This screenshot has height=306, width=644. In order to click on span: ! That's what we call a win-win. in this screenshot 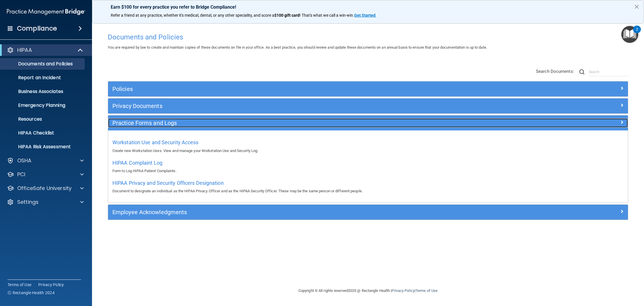, I will do `click(327, 15)`.